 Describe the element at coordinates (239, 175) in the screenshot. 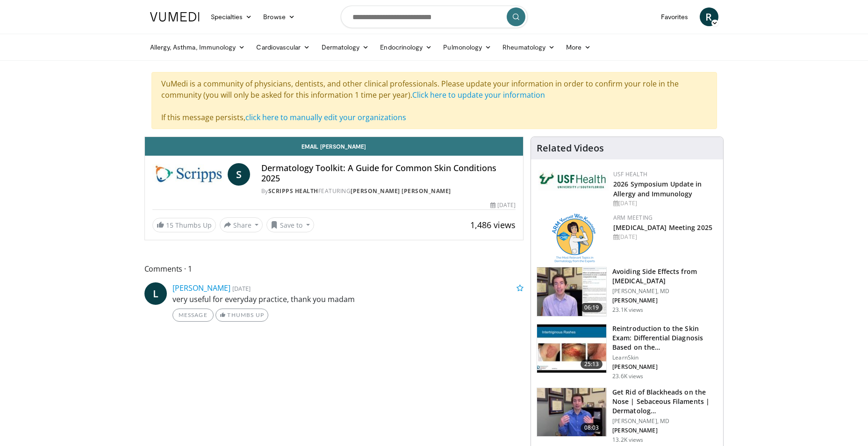

I see `a: S` at that location.